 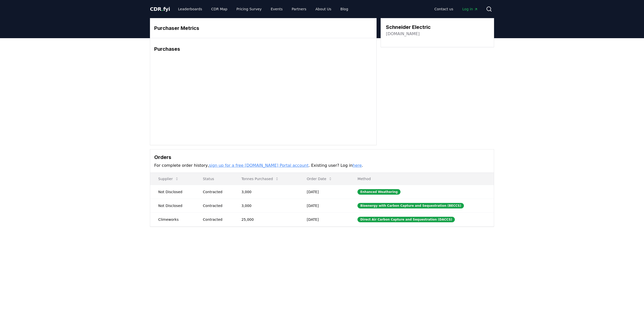 What do you see at coordinates (168, 179) in the screenshot?
I see `button: Supplier` at bounding box center [168, 179].